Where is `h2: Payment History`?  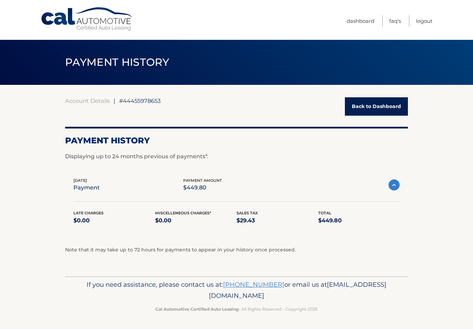 h2: Payment History is located at coordinates (236, 141).